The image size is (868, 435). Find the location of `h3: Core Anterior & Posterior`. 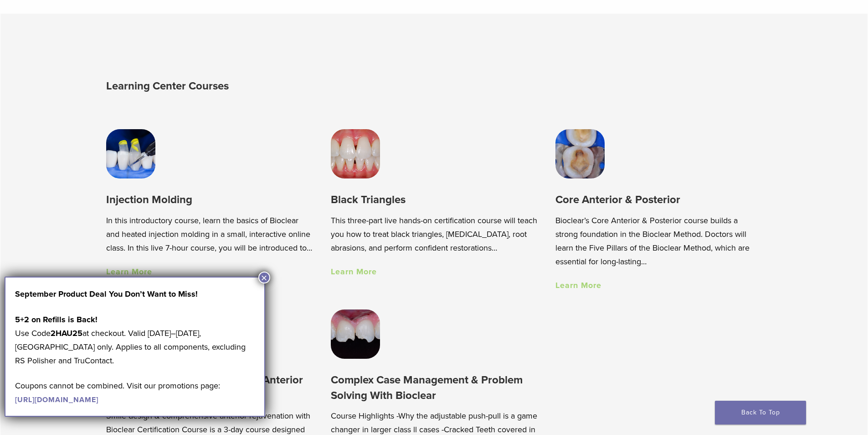

h3: Core Anterior & Posterior is located at coordinates (658, 199).